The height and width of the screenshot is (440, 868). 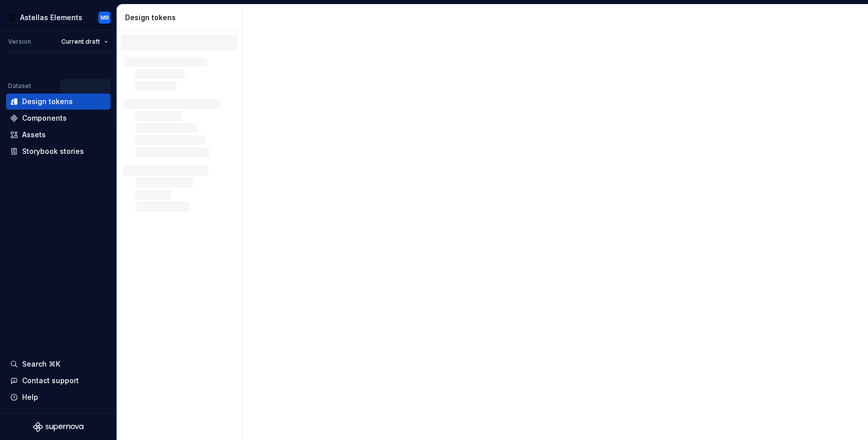 I want to click on div: Storybook stories, so click(x=52, y=151).